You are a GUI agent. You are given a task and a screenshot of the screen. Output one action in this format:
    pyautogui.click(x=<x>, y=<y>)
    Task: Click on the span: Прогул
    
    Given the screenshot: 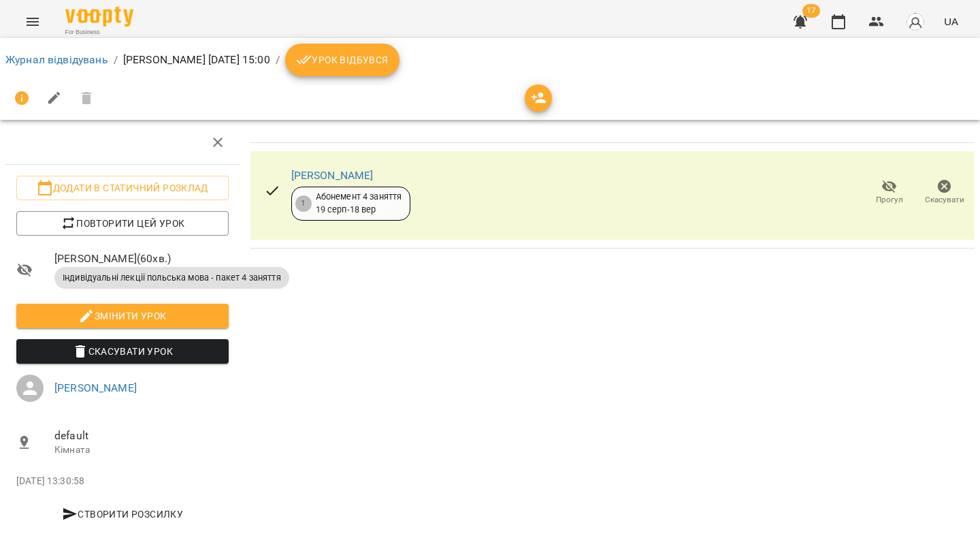 What is the action you would take?
    pyautogui.click(x=889, y=200)
    